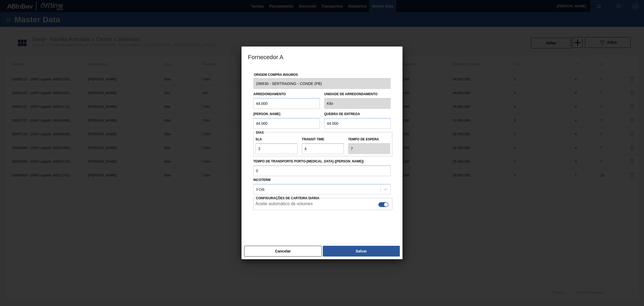 This screenshot has height=306, width=644. I want to click on label: Unidade de arredondamento, so click(358, 94).